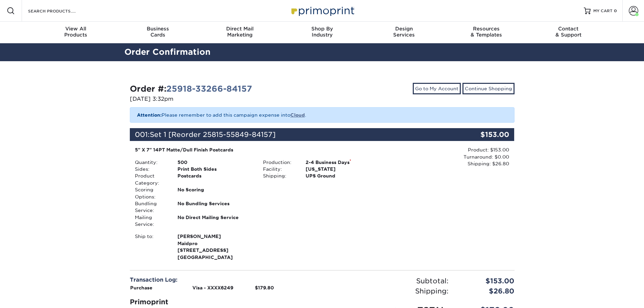  What do you see at coordinates (568, 32) in the screenshot?
I see `a: Contact& Support` at bounding box center [568, 32].